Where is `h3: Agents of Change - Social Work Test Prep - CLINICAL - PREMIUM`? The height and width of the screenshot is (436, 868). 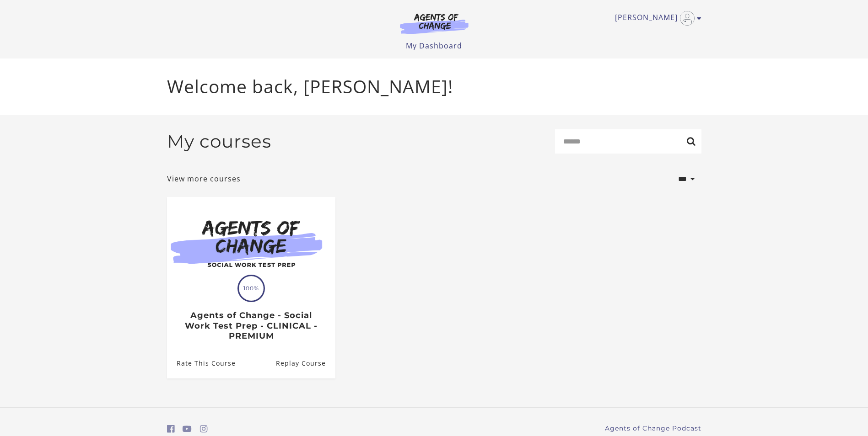
h3: Agents of Change - Social Work Test Prep - CLINICAL - PREMIUM is located at coordinates (251, 326).